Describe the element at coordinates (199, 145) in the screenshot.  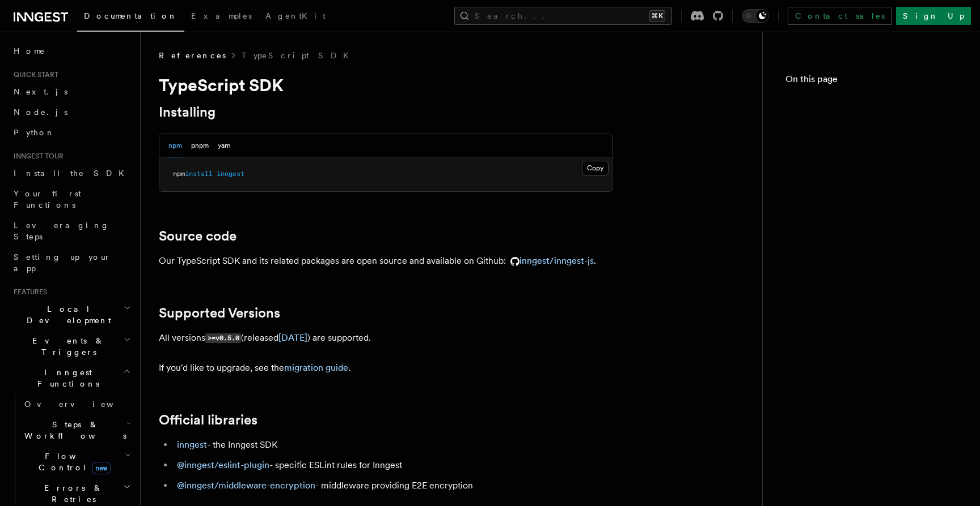
I see `button: pnpm` at that location.